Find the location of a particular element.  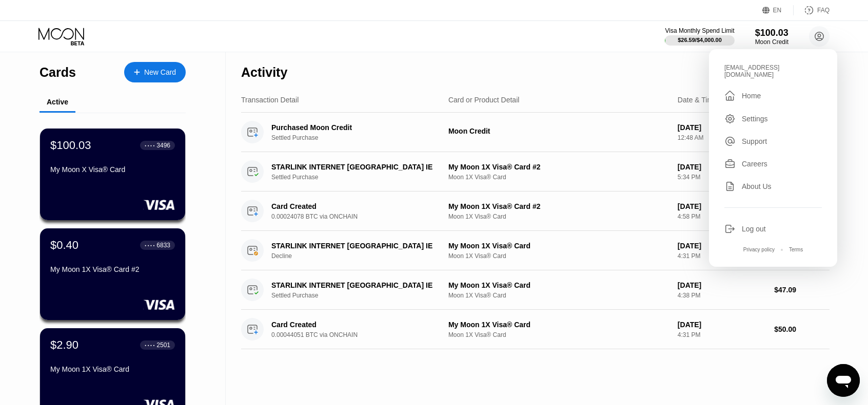

div: $2.90 is located at coordinates (64, 345).